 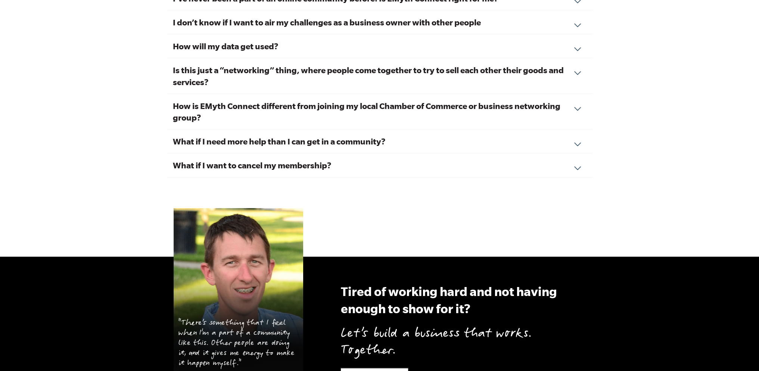 What do you see at coordinates (740, 353) in the screenshot?
I see `div: Chat Widget` at bounding box center [740, 353].